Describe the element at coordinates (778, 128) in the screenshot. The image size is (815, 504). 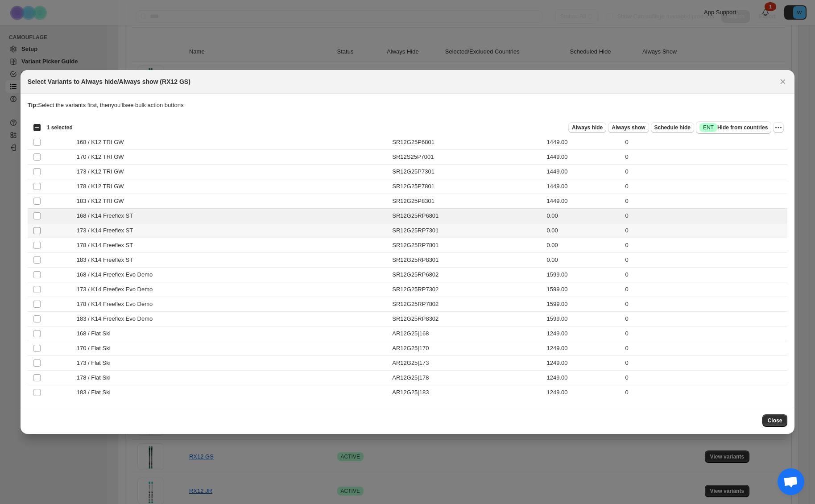
I see `button: More actions` at that location.